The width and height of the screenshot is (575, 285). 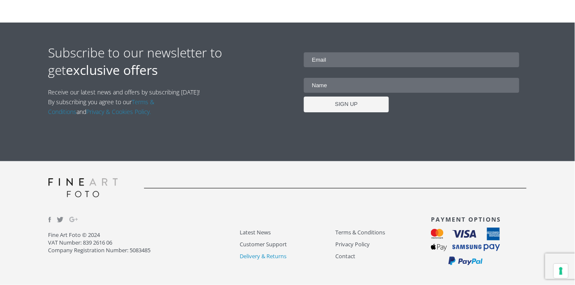 I want to click on a: Latest News, so click(x=287, y=232).